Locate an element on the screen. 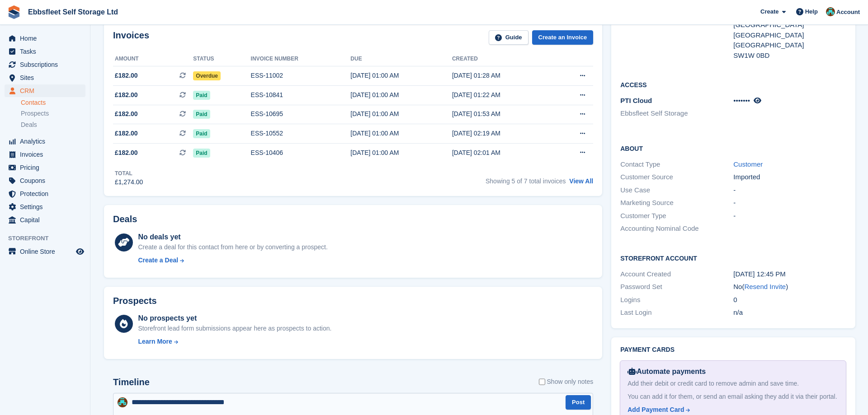 The height and width of the screenshot is (415, 868). div: Total is located at coordinates (129, 174).